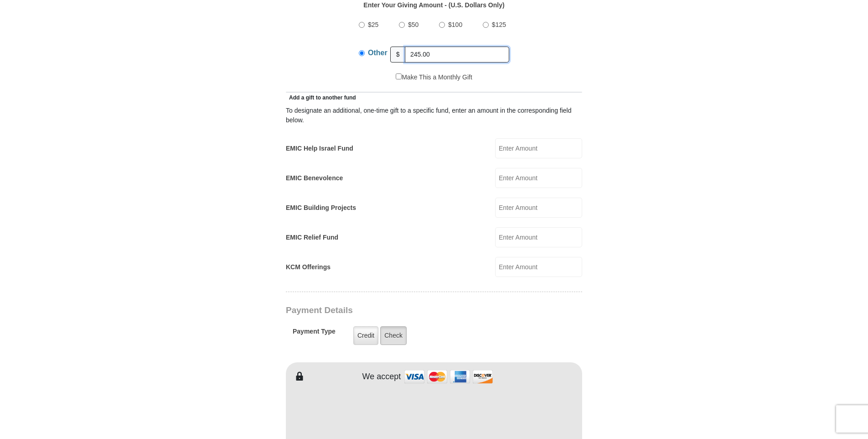 The width and height of the screenshot is (868, 439). I want to click on h4: We accept, so click(381, 377).